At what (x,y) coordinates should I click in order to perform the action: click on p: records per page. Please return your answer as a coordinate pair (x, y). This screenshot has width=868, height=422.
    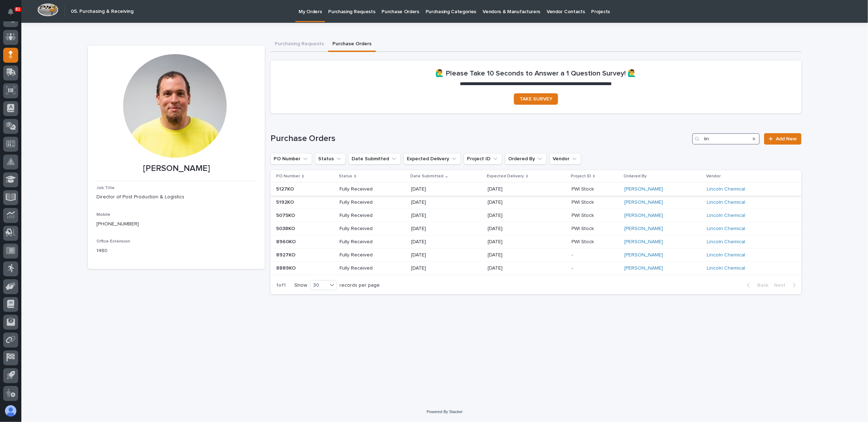
    Looking at the image, I should click on (360, 285).